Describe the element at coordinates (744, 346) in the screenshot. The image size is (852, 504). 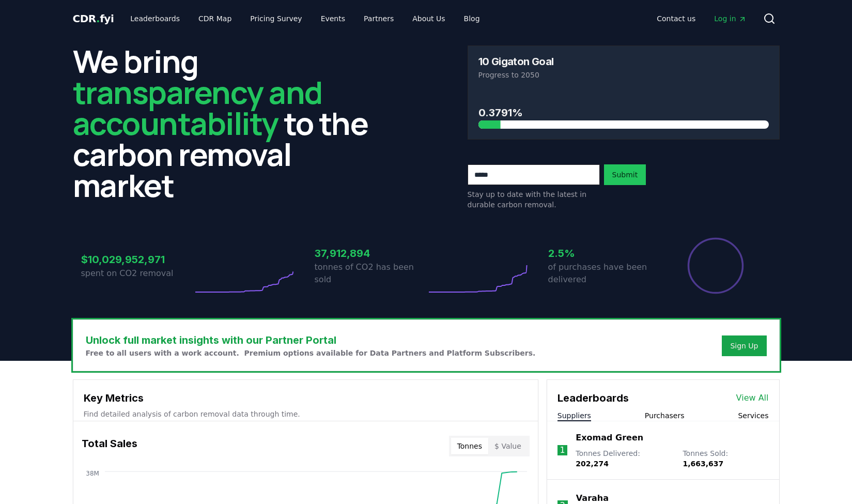
I see `div: Sign Up` at that location.